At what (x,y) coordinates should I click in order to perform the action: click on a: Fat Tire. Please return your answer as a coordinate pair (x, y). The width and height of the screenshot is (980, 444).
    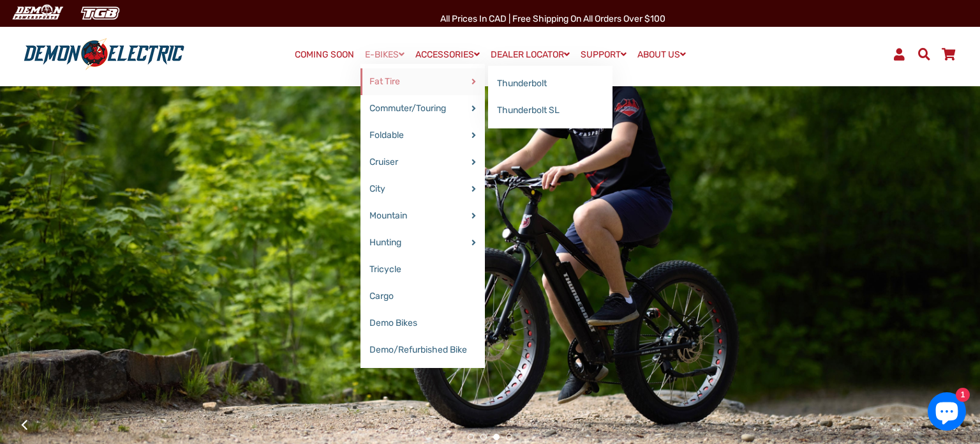
    Looking at the image, I should click on (422, 81).